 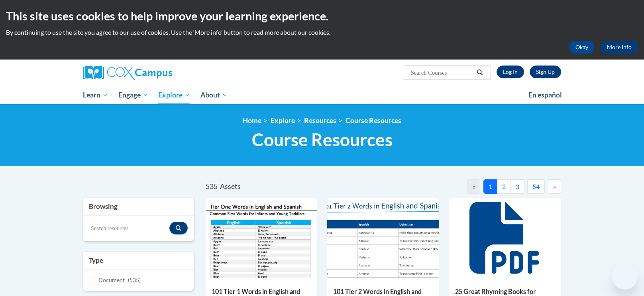 I want to click on span: 535, so click(x=212, y=186).